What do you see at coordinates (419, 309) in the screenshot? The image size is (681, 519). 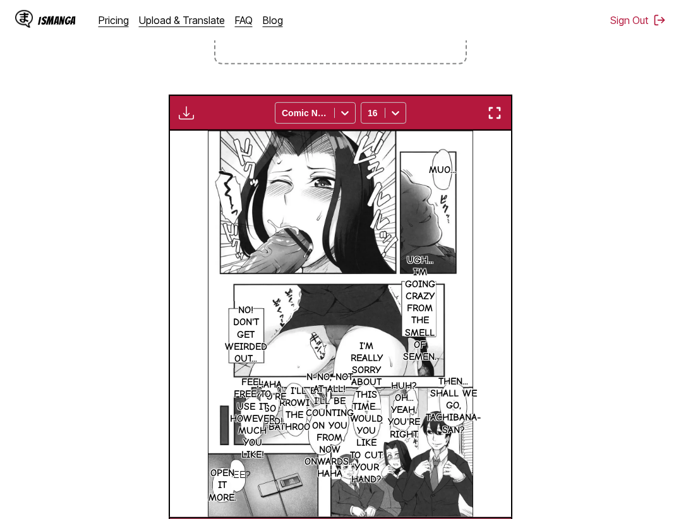 I see `p: Ugh... I'm going crazy from the smell of semen.` at bounding box center [419, 309].